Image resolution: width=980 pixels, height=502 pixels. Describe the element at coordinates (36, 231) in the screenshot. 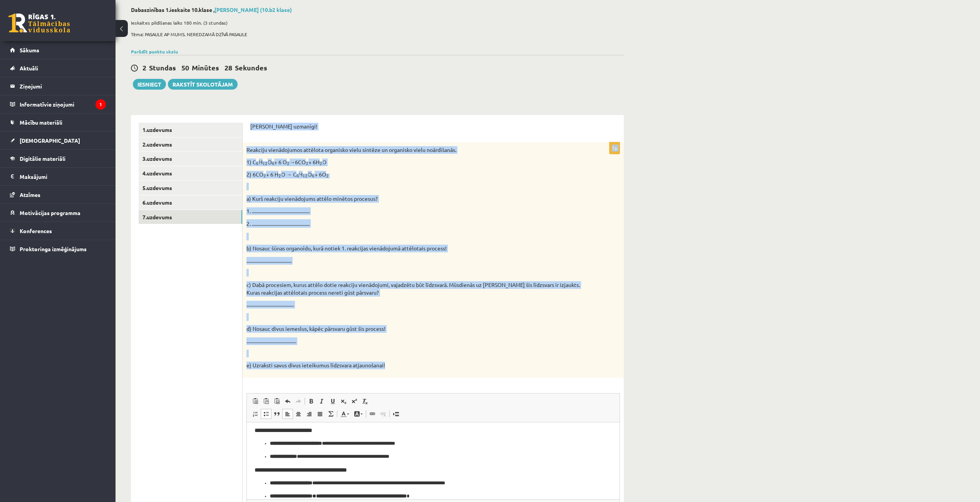

I see `span: Konferences` at that location.